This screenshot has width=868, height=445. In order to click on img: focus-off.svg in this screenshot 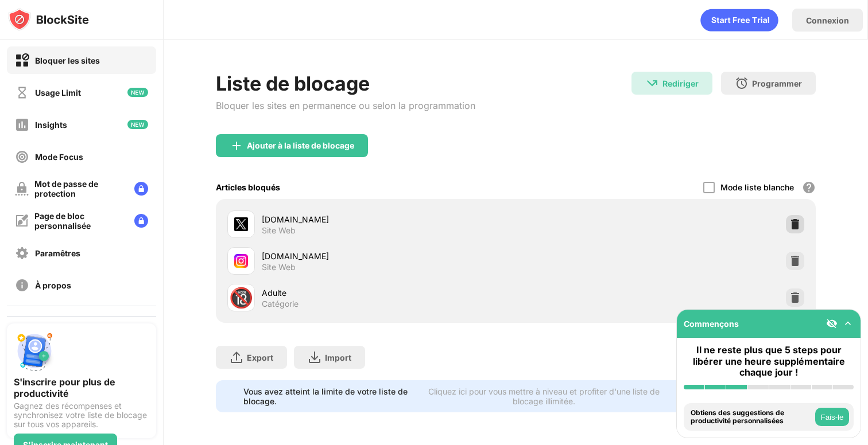, I will do `click(22, 156)`.